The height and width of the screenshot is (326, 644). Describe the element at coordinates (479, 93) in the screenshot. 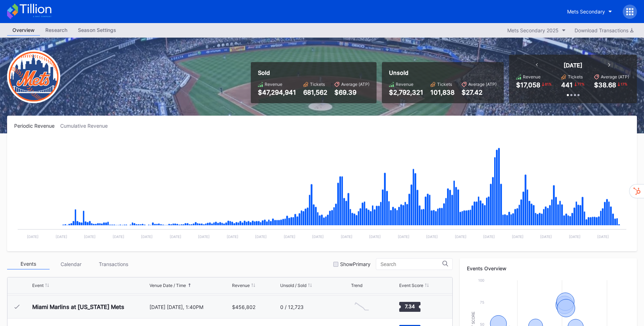

I see `div: $27.42` at that location.